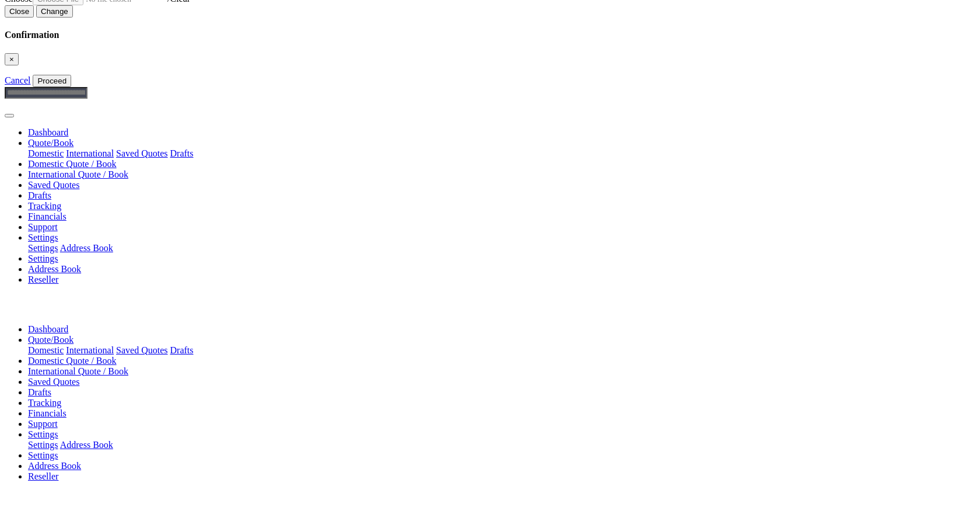 Image resolution: width=980 pixels, height=528 pixels. What do you see at coordinates (55, 11) in the screenshot?
I see `button: Change` at bounding box center [55, 11].